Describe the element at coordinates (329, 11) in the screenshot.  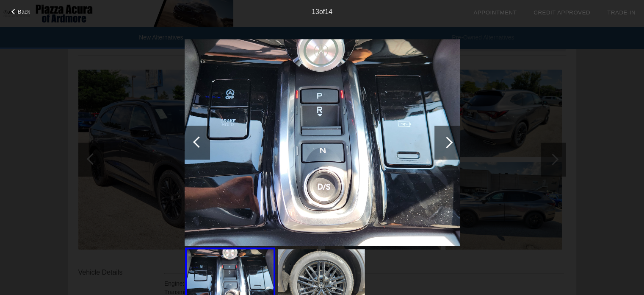
I see `span: 14` at that location.